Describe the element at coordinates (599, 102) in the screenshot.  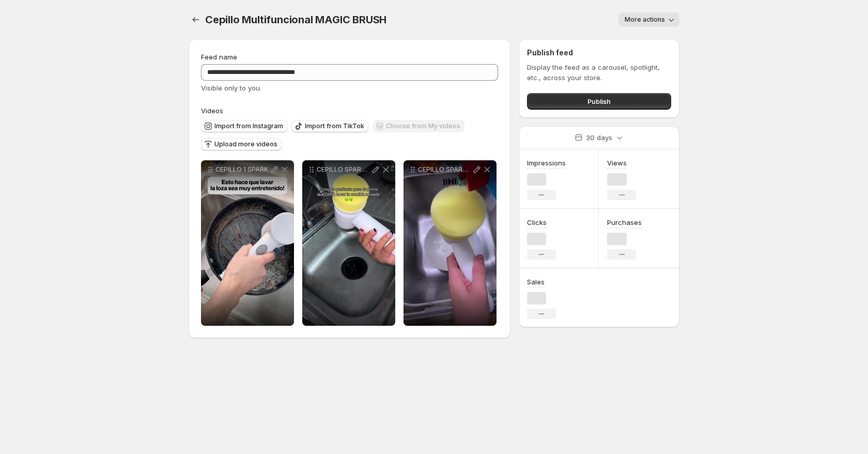
I see `span: Publish` at that location.